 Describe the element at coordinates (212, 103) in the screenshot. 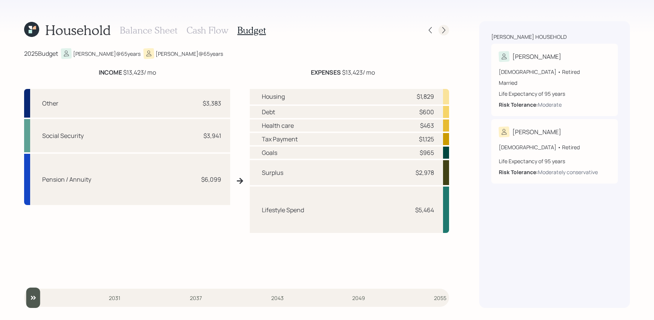

I see `div: $3,383` at that location.